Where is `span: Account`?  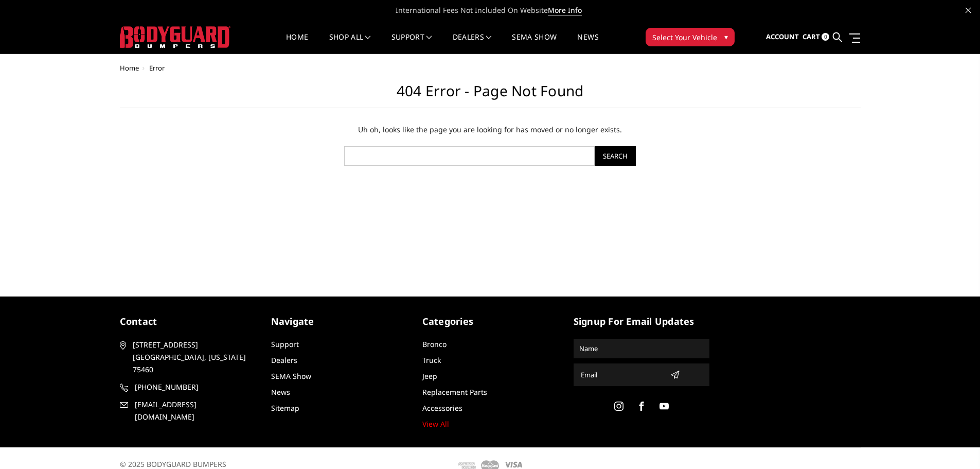 span: Account is located at coordinates (782, 37).